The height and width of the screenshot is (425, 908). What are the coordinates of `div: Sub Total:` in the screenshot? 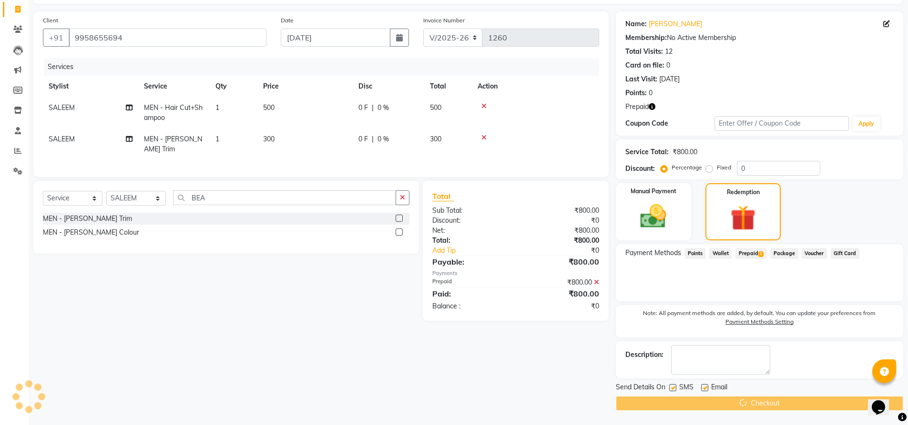 It's located at (470, 211).